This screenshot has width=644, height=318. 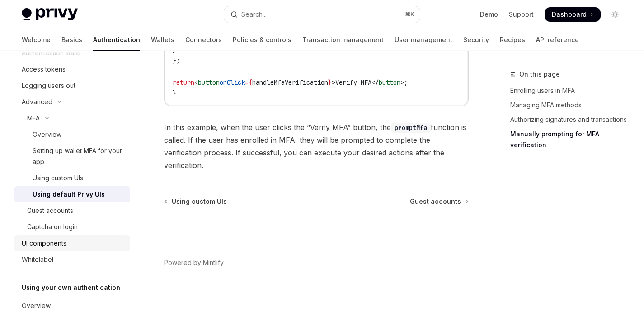 What do you see at coordinates (343, 40) in the screenshot?
I see `a: Transaction management` at bounding box center [343, 40].